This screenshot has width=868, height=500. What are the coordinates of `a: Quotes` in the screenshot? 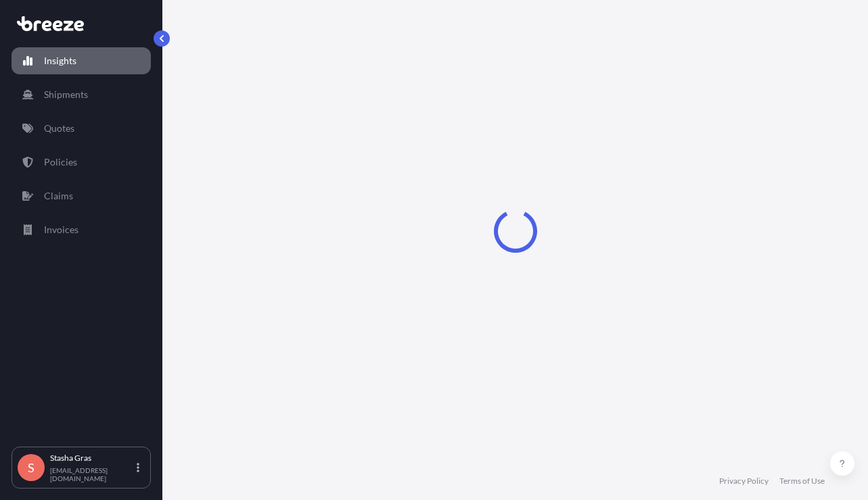 It's located at (81, 129).